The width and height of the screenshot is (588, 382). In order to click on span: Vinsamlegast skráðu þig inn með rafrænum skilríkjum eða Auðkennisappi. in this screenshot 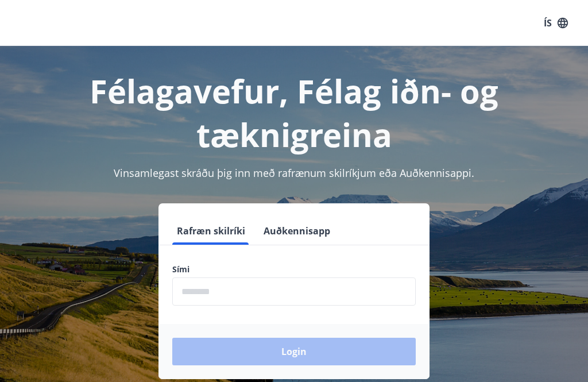, I will do `click(294, 173)`.